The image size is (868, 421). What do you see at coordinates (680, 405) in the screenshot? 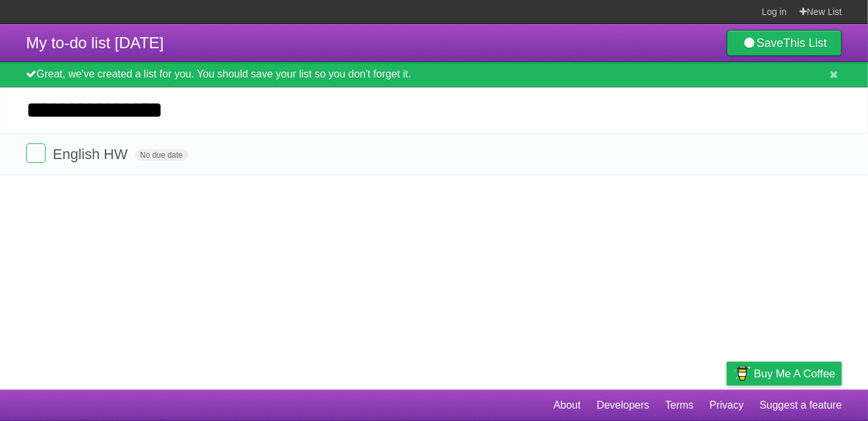
I see `a: Terms` at bounding box center [680, 405].